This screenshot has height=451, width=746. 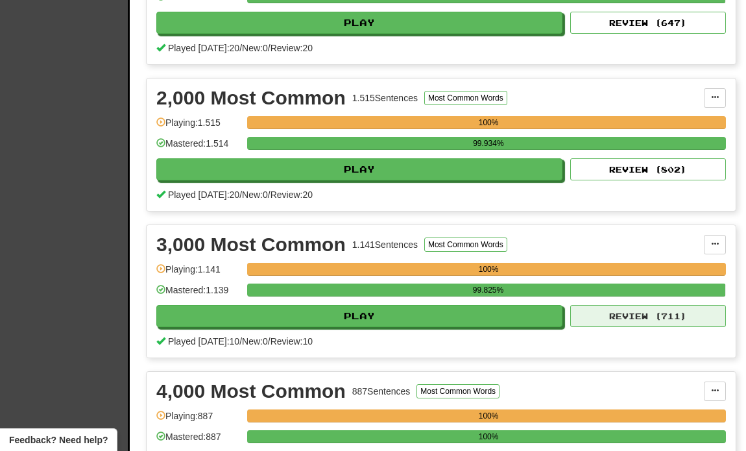 What do you see at coordinates (648, 169) in the screenshot?
I see `button: Review (802)` at bounding box center [648, 169].